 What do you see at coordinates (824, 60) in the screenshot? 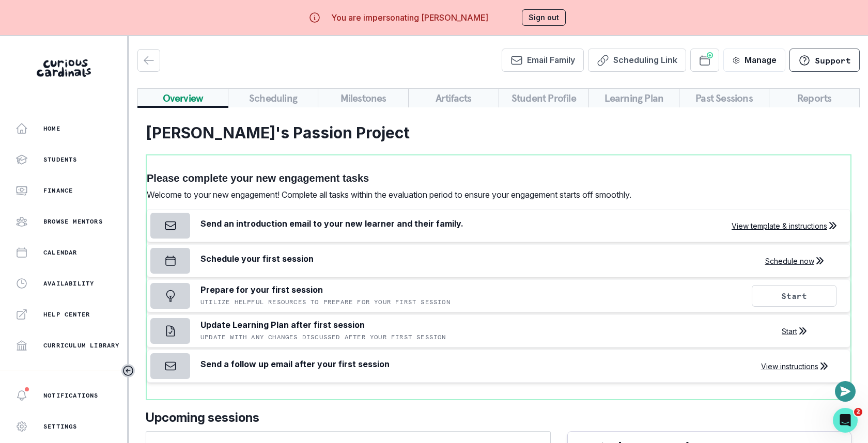
I see `button: Support` at bounding box center [824, 60].